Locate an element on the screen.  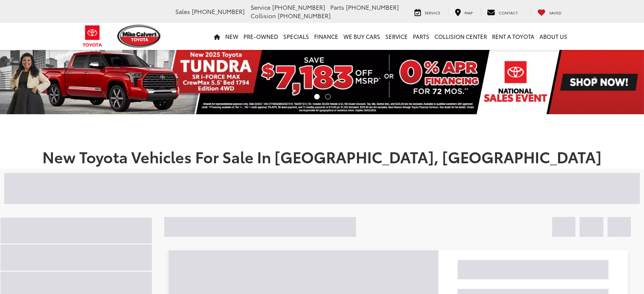
span: Collision is located at coordinates (263, 16).